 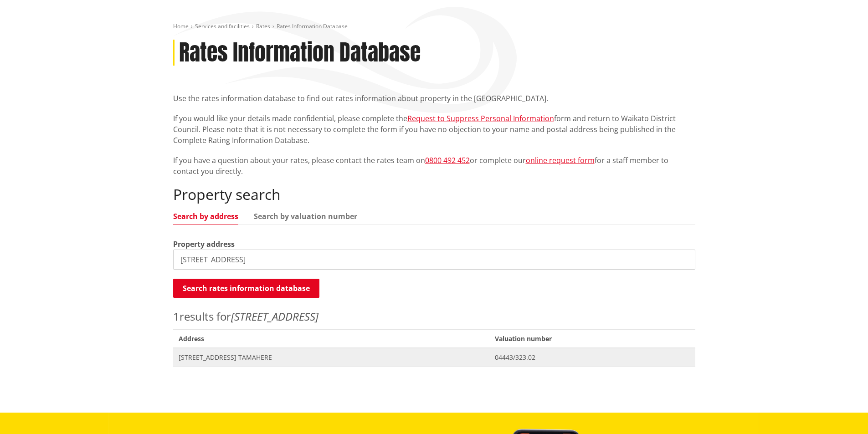 What do you see at coordinates (331, 339) in the screenshot?
I see `span: Address` at bounding box center [331, 339].